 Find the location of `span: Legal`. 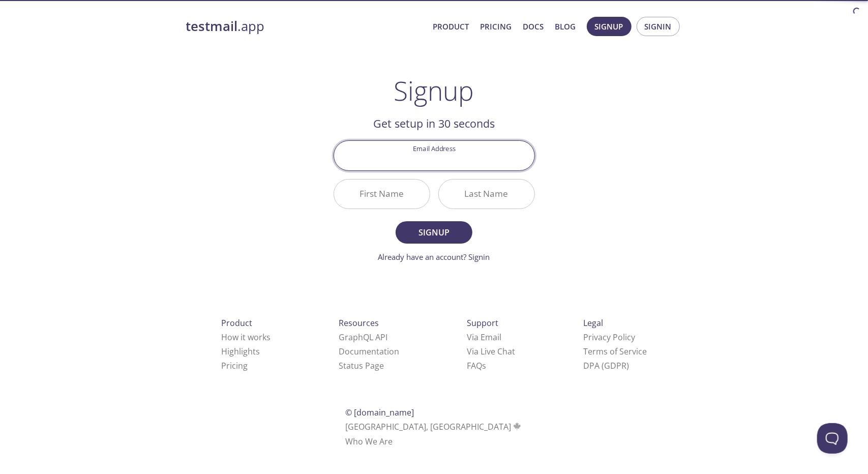

span: Legal is located at coordinates (593, 323).